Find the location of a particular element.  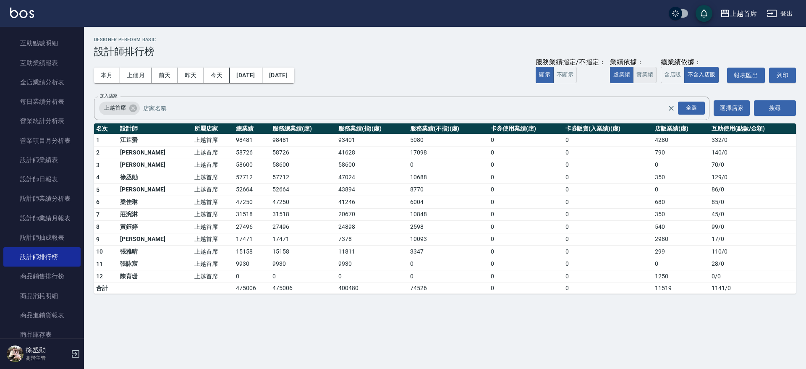

td: 5080 is located at coordinates (448, 140).